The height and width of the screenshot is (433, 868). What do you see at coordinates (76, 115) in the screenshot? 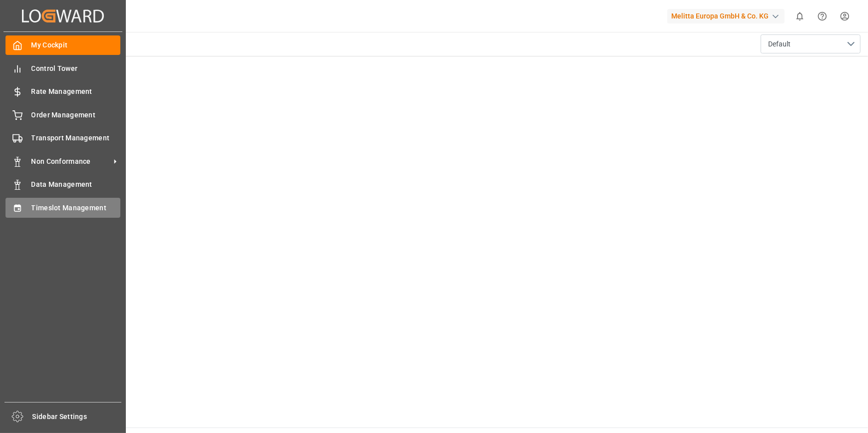
I see `span: Order Management` at bounding box center [76, 115].